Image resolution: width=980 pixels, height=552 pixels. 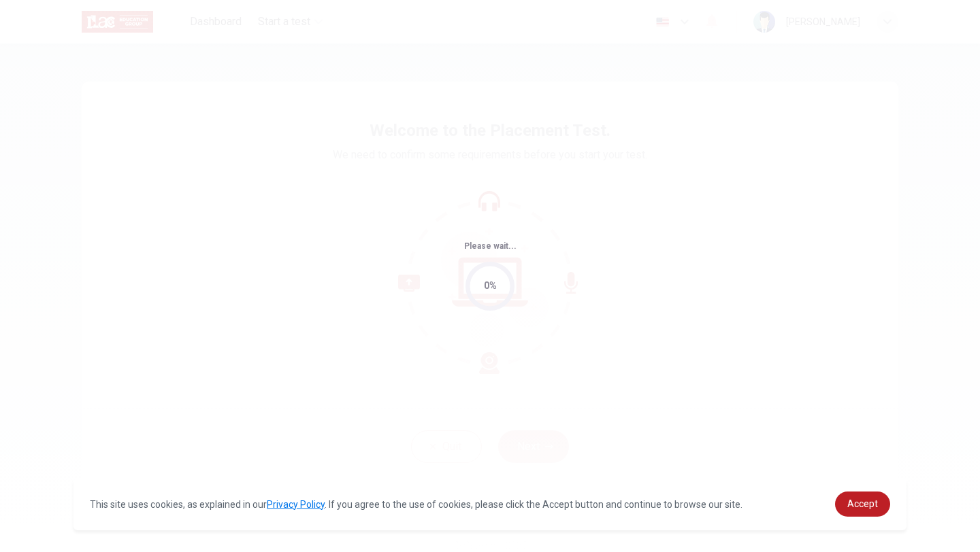 I want to click on span: Please wait..., so click(x=490, y=246).